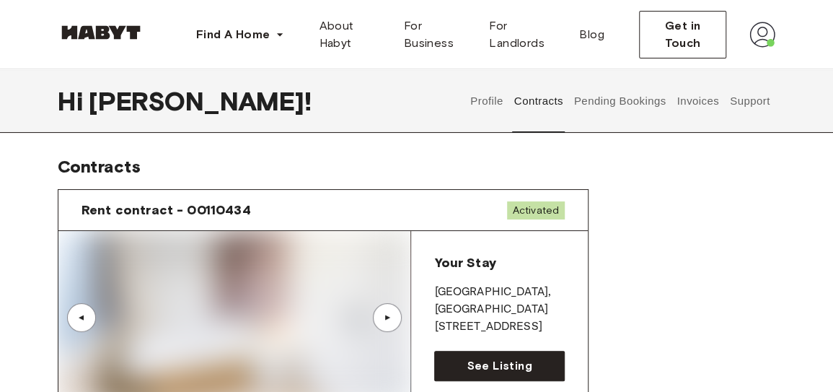 This screenshot has width=833, height=392. I want to click on a: For Landlords, so click(522, 35).